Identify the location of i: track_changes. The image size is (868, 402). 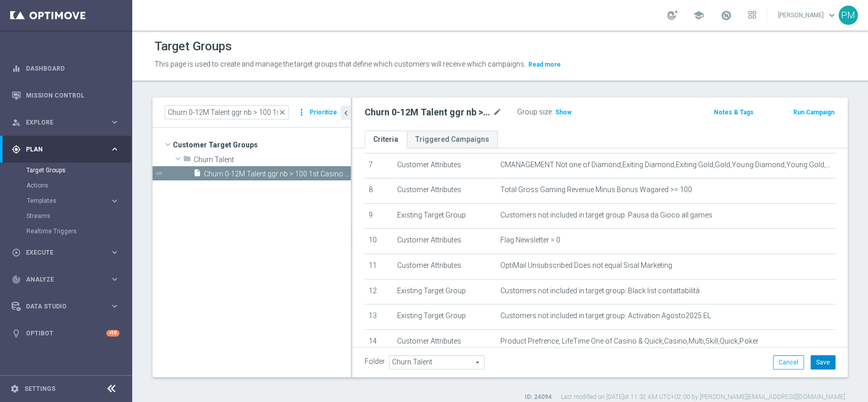
(16, 279).